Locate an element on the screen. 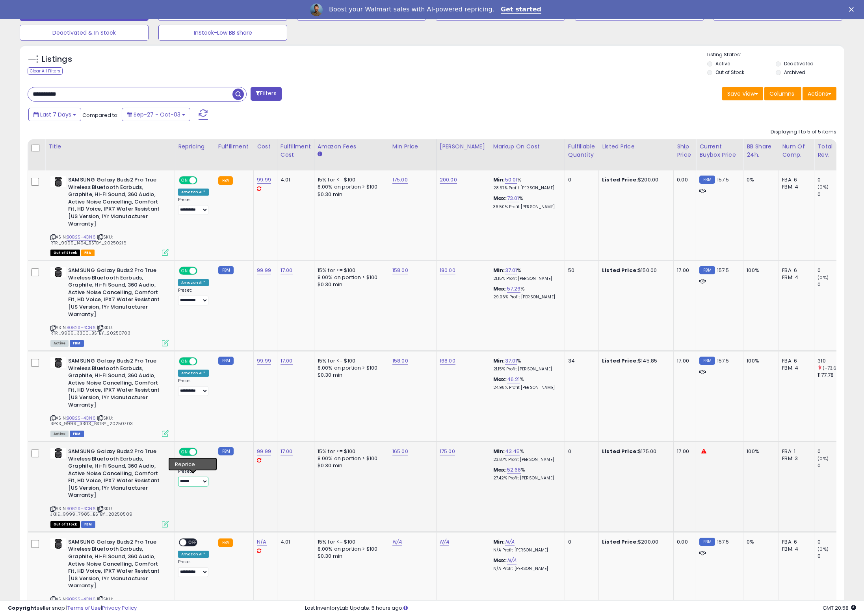 This screenshot has height=616, width=864. a: 175.00 is located at coordinates (400, 180).